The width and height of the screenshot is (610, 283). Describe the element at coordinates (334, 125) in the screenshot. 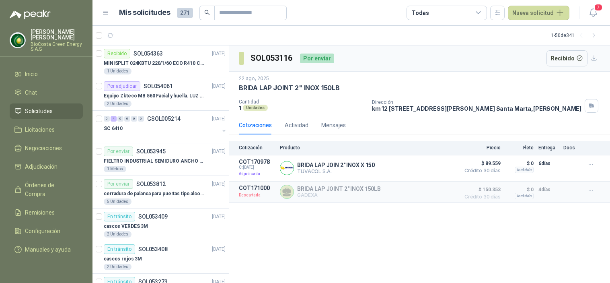

I see `div: Mensajes` at that location.